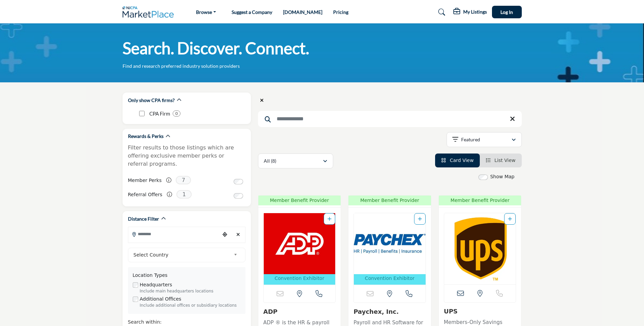  Describe the element at coordinates (480, 249) in the screenshot. I see `img: UPS` at that location.